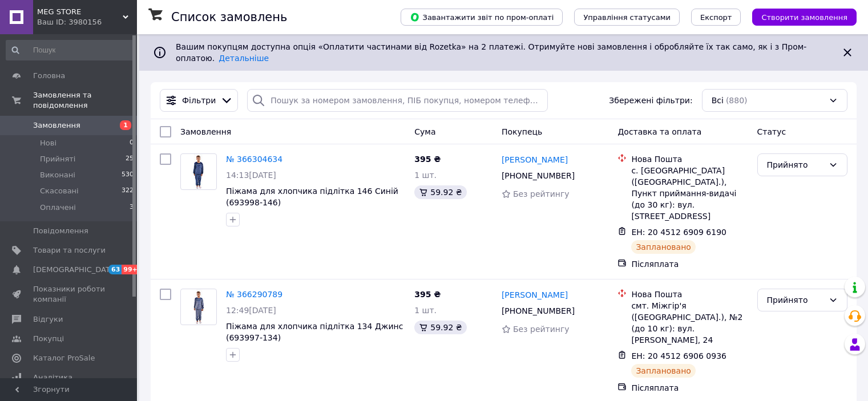 This screenshot has height=401, width=868. I want to click on button: Створити замовлення, so click(804, 17).